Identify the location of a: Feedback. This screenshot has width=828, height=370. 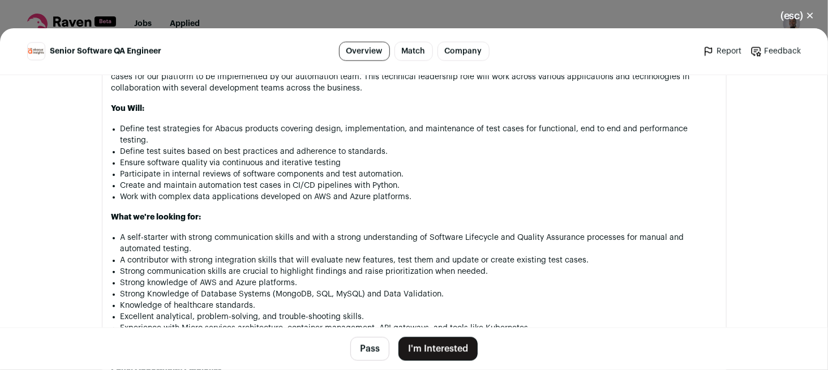
(776, 52).